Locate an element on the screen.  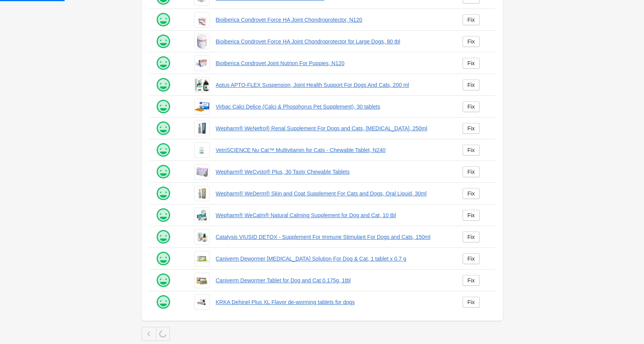
a: KRKA Dehinel Plus XL Flavor de-worming tablets for dogs is located at coordinates (333, 301).